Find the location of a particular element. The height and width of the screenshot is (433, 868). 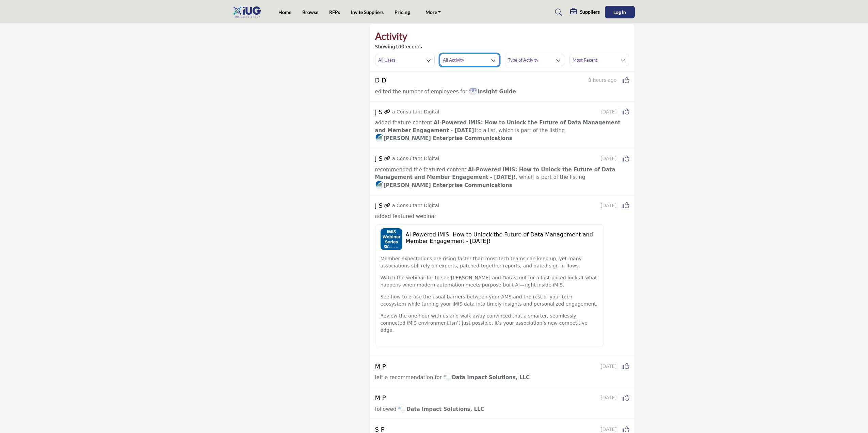

a: Search is located at coordinates (558, 13).